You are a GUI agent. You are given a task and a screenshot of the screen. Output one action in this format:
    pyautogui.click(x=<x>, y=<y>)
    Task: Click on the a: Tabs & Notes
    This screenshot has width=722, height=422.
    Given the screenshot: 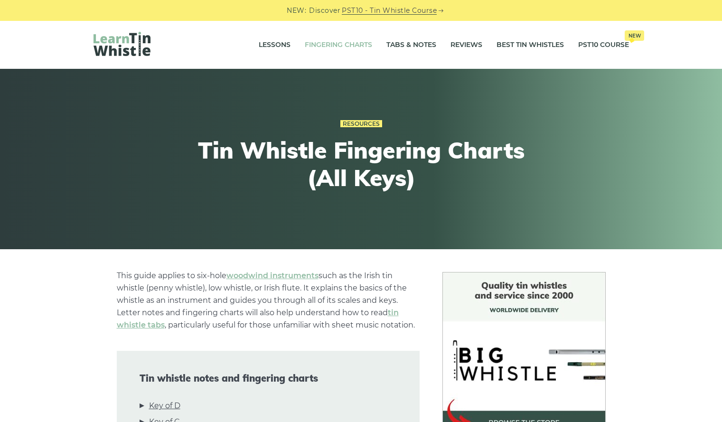 What is the action you would take?
    pyautogui.click(x=411, y=45)
    